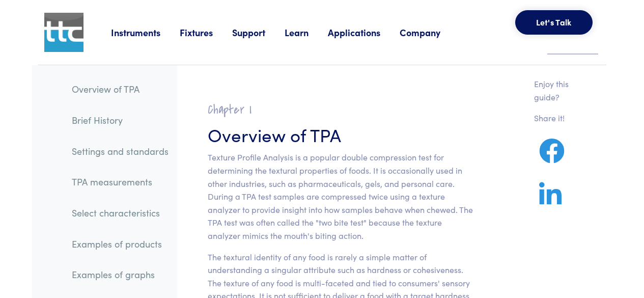 The width and height of the screenshot is (644, 298). What do you see at coordinates (551, 201) in the screenshot?
I see `a: Share on LinkedIn` at bounding box center [551, 201].